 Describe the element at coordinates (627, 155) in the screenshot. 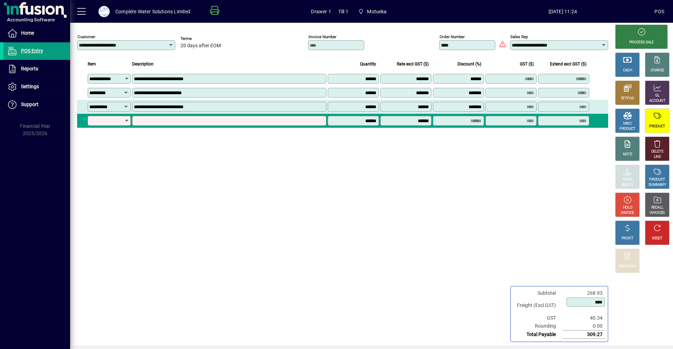

I see `div: NOTE` at that location.